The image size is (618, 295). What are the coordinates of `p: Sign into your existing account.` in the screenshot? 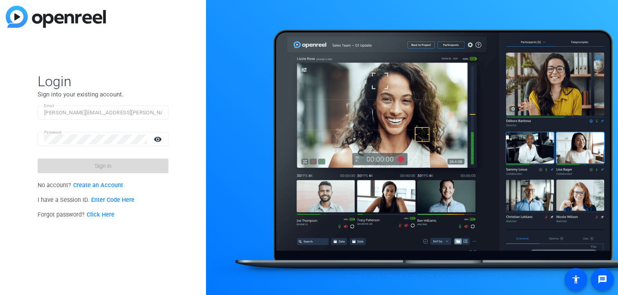 It's located at (103, 94).